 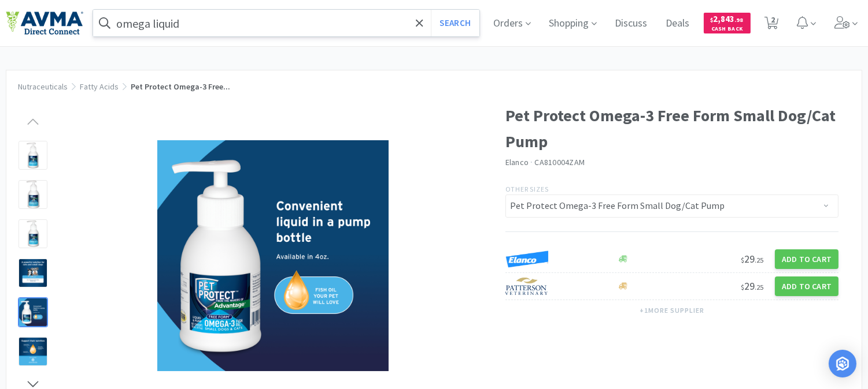 I want to click on span: 2,843, so click(x=727, y=18).